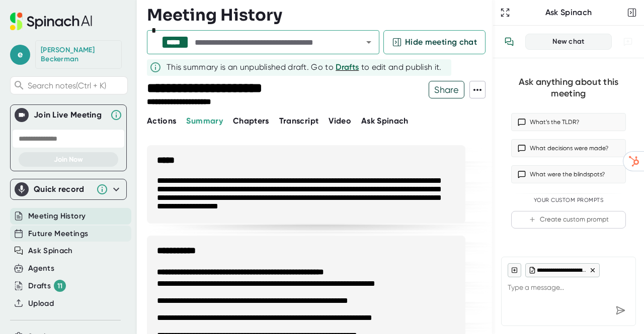  What do you see at coordinates (76, 85) in the screenshot?
I see `span: Search notes (Ctrl + K)` at bounding box center [76, 85].